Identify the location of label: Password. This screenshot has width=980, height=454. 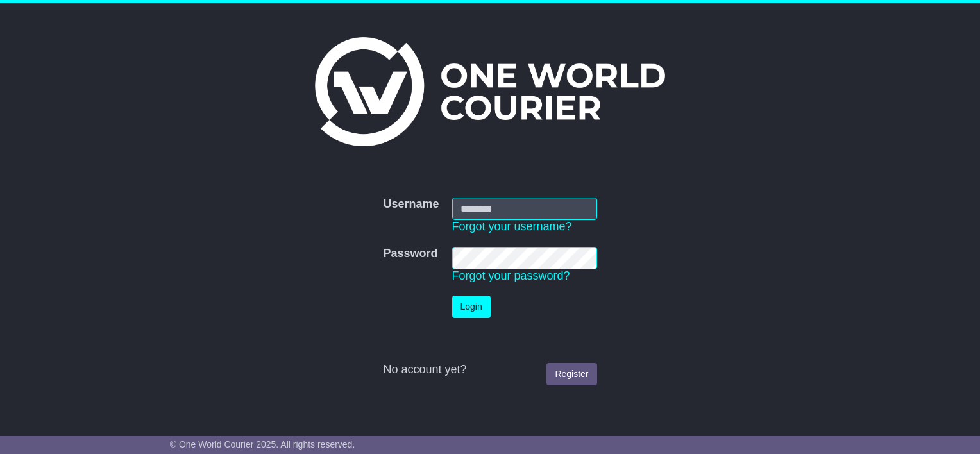
(410, 254).